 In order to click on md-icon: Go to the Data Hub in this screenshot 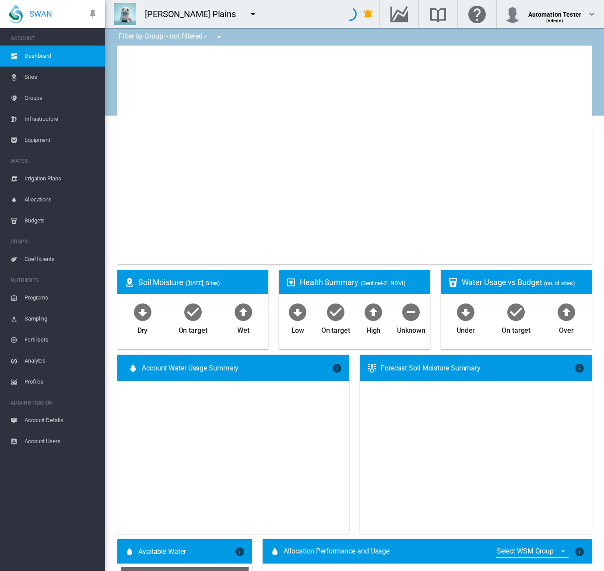, I will do `click(399, 14)`.